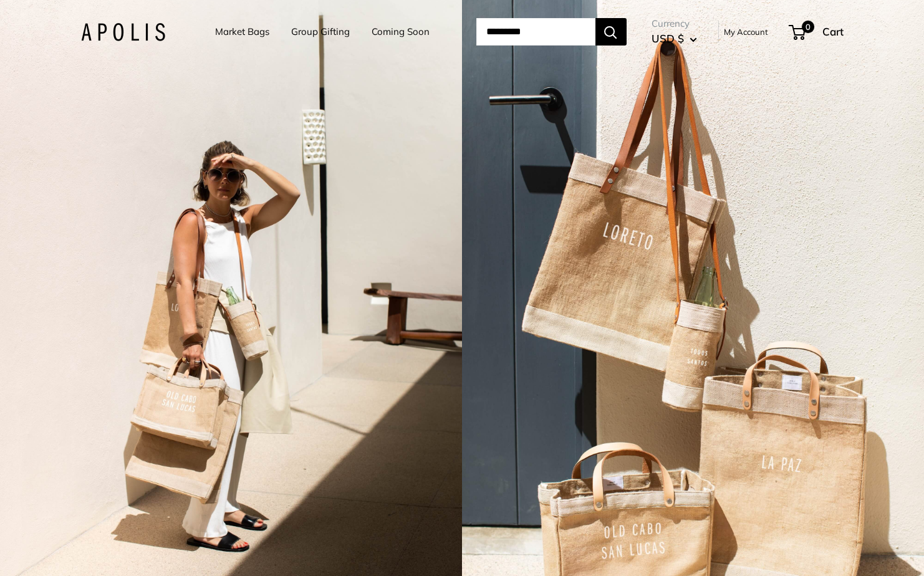  Describe the element at coordinates (320, 32) in the screenshot. I see `a: Group Gifting` at that location.